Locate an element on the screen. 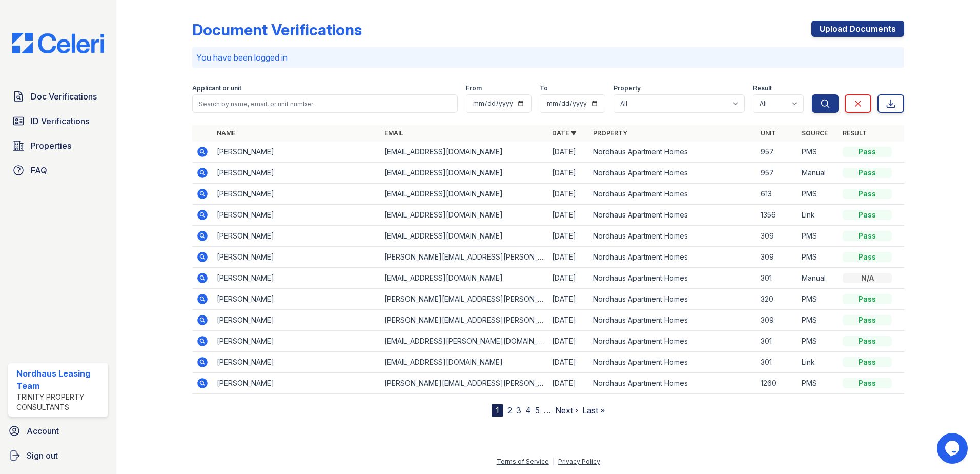 The width and height of the screenshot is (980, 474). span: Properties is located at coordinates (51, 146).